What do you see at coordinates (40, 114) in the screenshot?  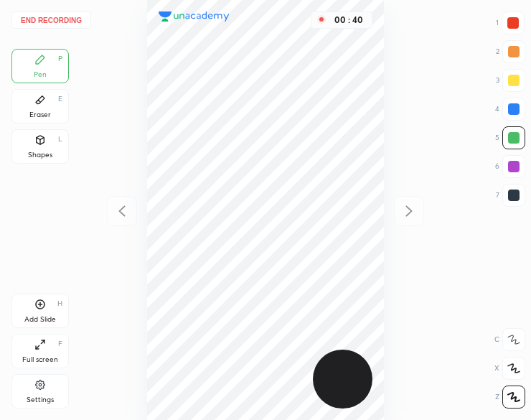 I see `div: Eraser` at bounding box center [40, 114].